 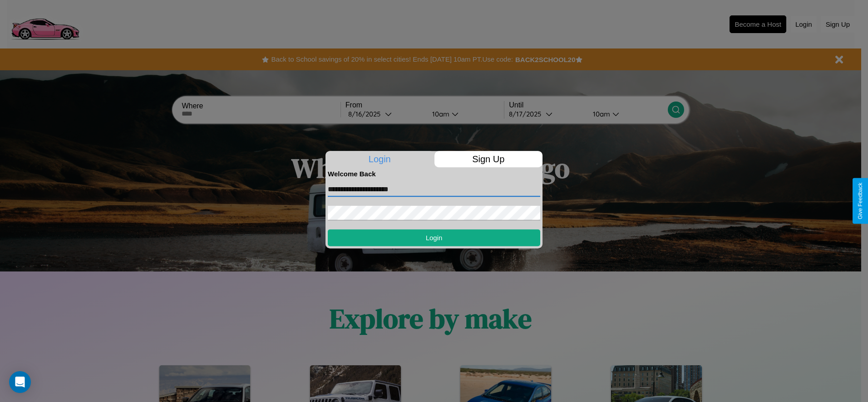 I want to click on button: Login, so click(x=434, y=238).